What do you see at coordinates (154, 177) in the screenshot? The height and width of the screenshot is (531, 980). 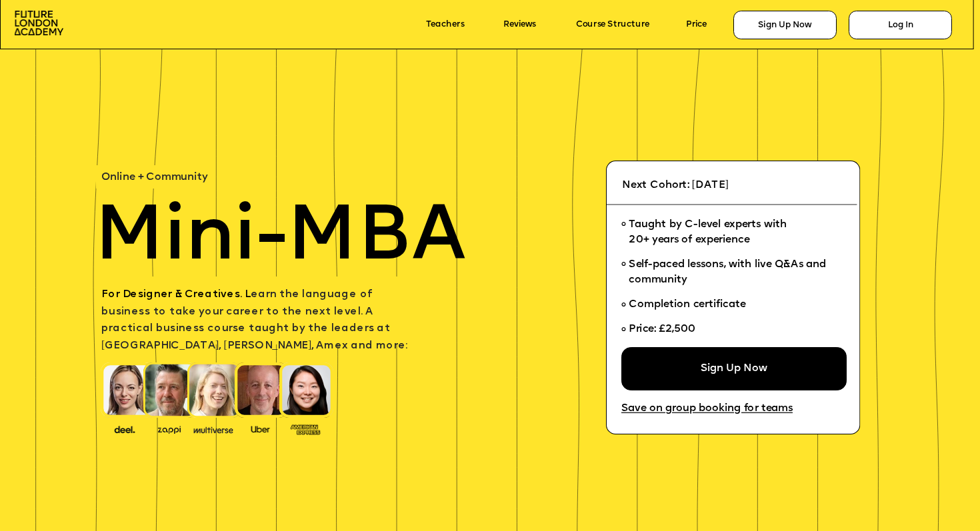 I see `span: Online + Community` at bounding box center [154, 177].